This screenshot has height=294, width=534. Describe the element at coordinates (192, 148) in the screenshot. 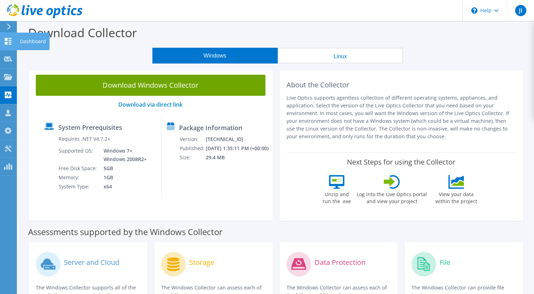

I see `td: Published:` at that location.